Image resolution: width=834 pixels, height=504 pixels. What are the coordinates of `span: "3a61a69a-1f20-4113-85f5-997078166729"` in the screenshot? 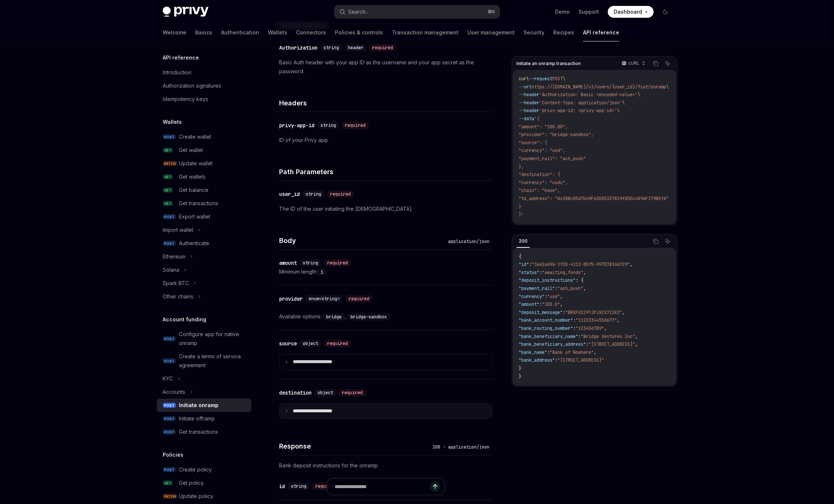 It's located at (581, 264).